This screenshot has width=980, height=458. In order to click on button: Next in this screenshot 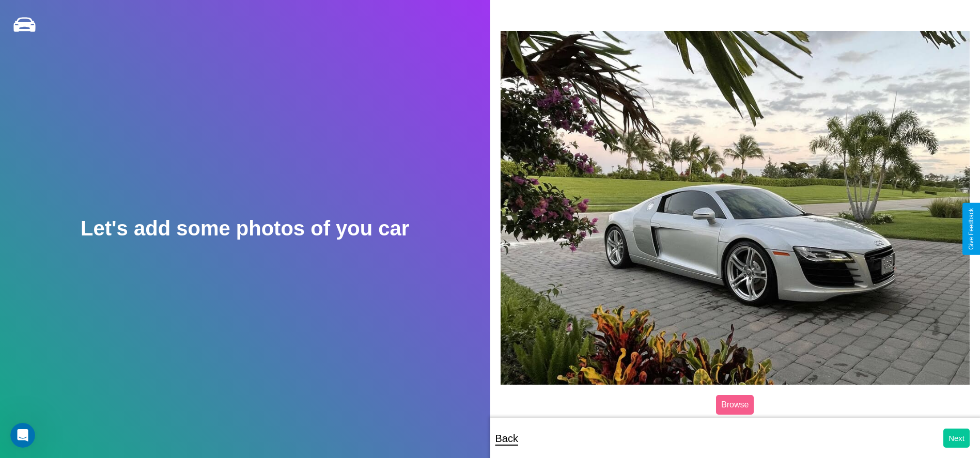, I will do `click(956, 438)`.